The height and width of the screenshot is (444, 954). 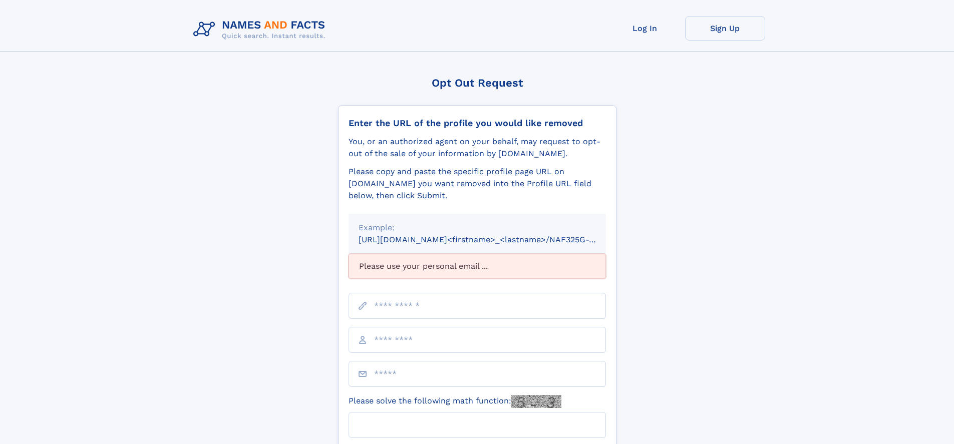 What do you see at coordinates (477, 267) in the screenshot?
I see `div: Please use your personal email ...` at bounding box center [477, 267].